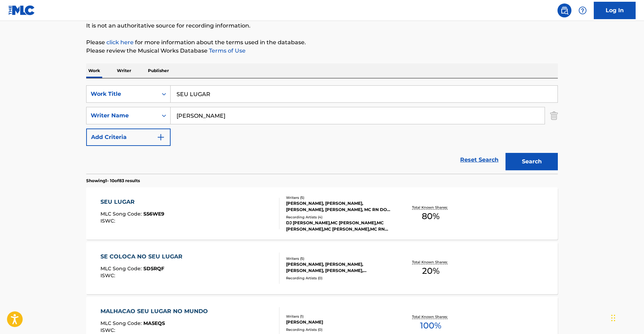 This screenshot has width=644, height=334. I want to click on div: Chat Widget, so click(627, 318).